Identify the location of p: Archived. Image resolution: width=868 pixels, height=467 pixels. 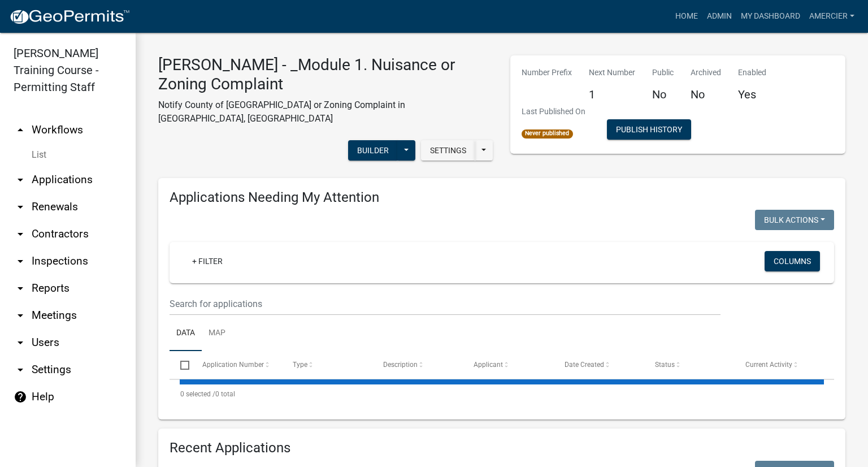
(706, 72).